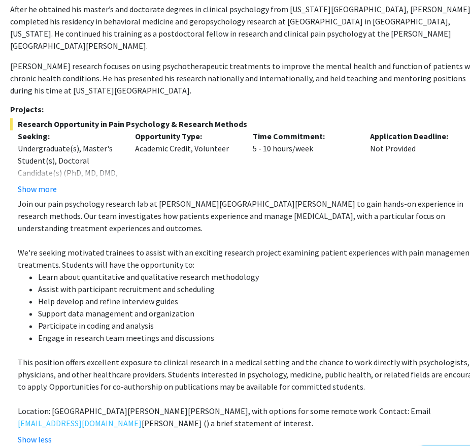  Describe the element at coordinates (37, 189) in the screenshot. I see `button: Show more` at that location.